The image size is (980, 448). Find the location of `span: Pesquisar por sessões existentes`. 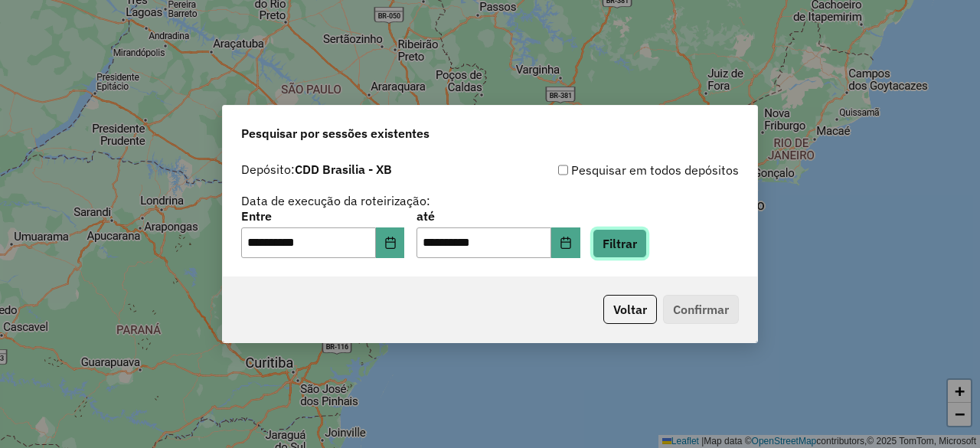

span: Pesquisar por sessões existentes is located at coordinates (335, 134).